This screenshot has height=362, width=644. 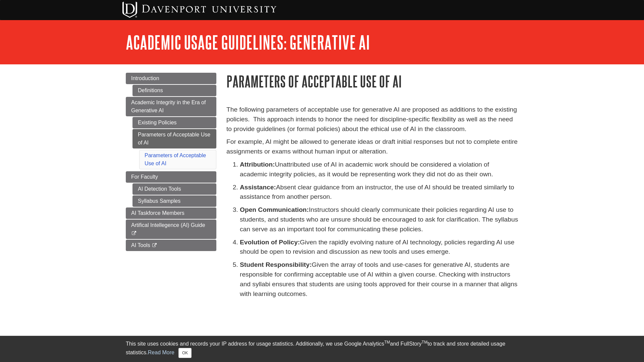 What do you see at coordinates (174, 201) in the screenshot?
I see `a: Syllabus Samples` at bounding box center [174, 201].